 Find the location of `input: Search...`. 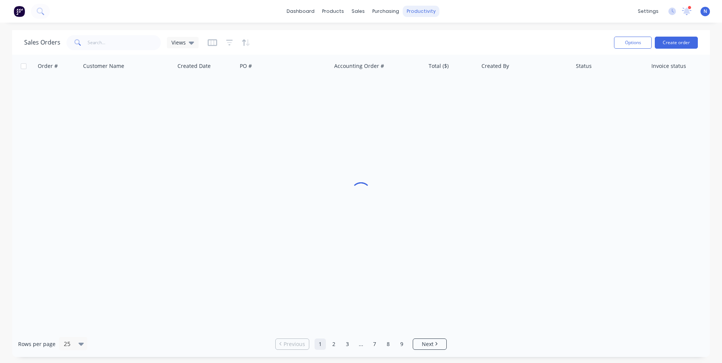

input: Search... is located at coordinates (124, 43).